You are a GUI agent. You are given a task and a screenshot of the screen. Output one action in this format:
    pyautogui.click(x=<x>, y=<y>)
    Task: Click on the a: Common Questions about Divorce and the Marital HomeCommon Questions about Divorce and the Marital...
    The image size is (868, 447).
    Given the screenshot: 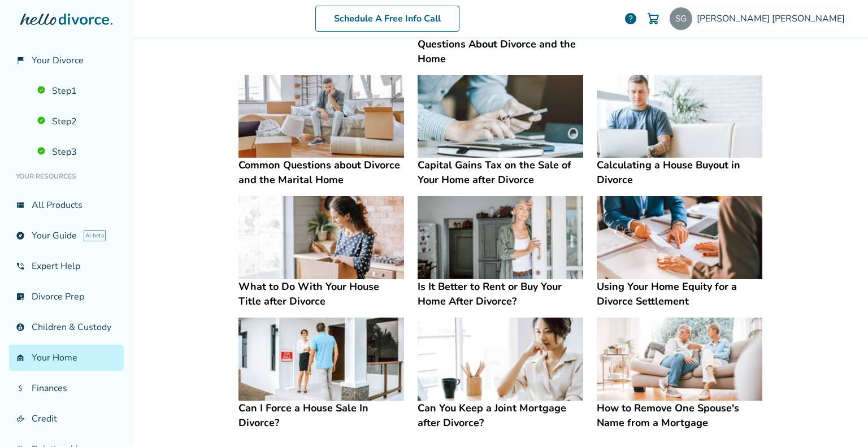 What is the action you would take?
    pyautogui.click(x=321, y=131)
    